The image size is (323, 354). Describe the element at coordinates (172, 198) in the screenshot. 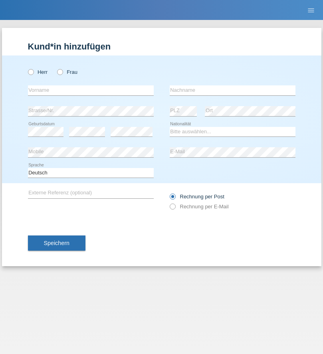

I see `input: Rechnung per Post` at that location.